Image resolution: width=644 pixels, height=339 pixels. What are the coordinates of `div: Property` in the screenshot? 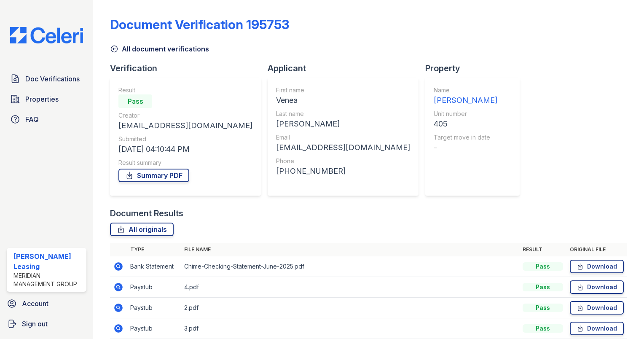 It's located at (476, 68).